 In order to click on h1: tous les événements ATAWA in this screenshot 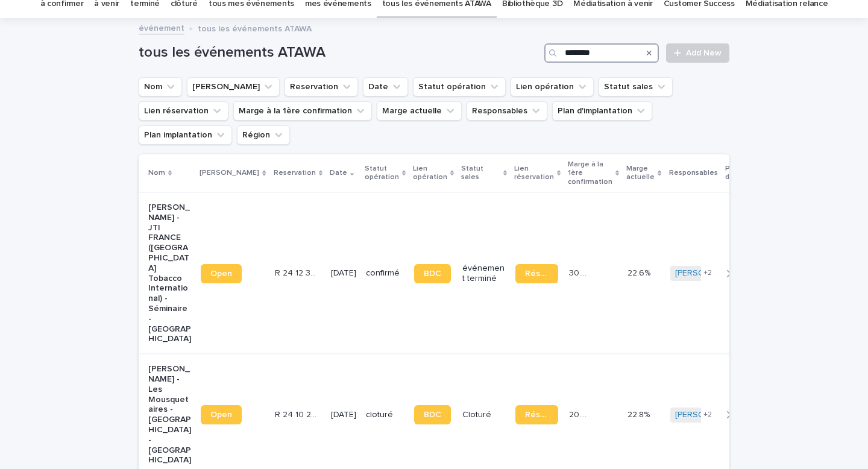, I will do `click(339, 53)`.